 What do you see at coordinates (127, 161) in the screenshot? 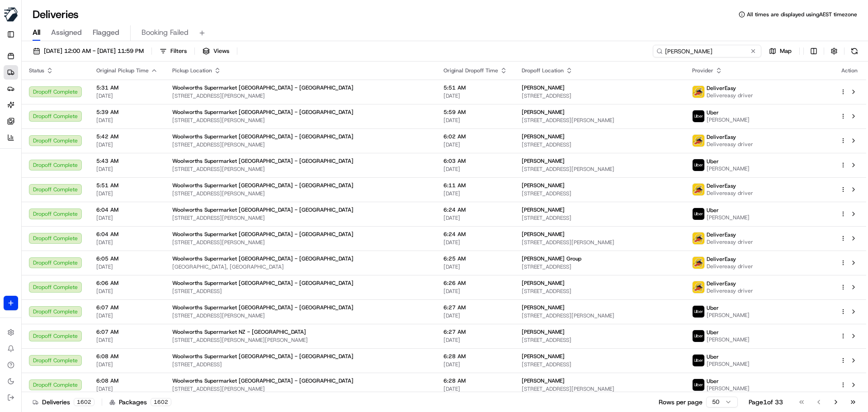
I see `span: 5:43 AM` at bounding box center [127, 161].